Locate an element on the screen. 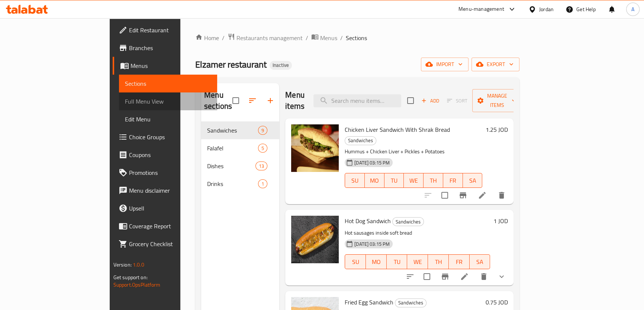 The width and height of the screenshot is (644, 310). a: Grocery Checklist is located at coordinates (165, 244).